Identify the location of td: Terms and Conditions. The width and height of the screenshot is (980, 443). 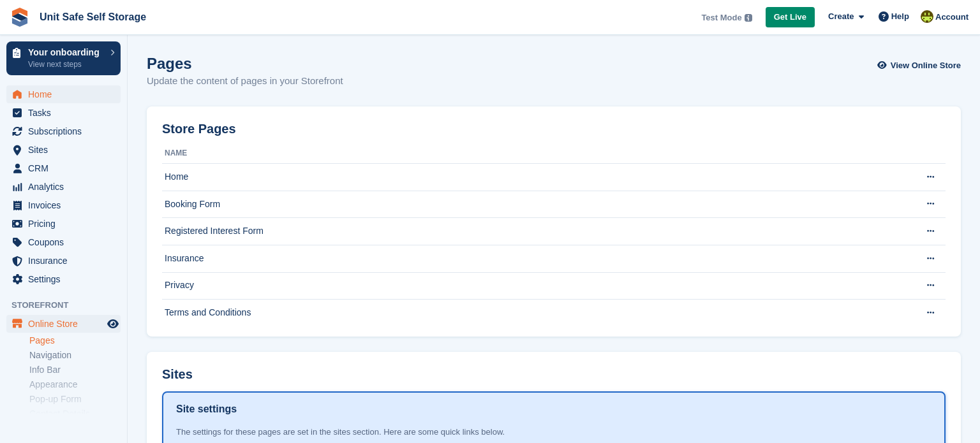
(534, 313).